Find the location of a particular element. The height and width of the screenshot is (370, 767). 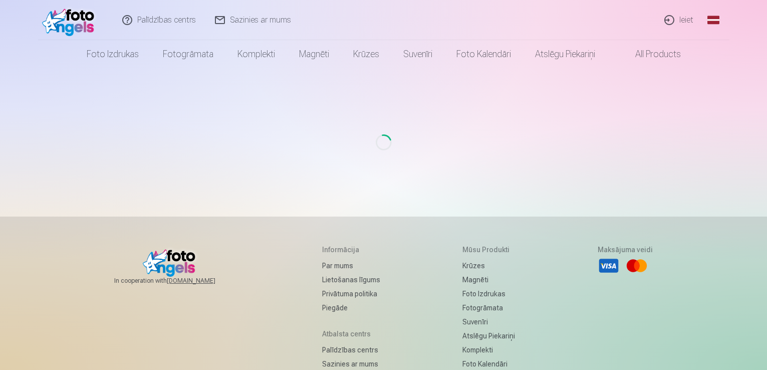

a: Foto kalendāri is located at coordinates (483, 54).